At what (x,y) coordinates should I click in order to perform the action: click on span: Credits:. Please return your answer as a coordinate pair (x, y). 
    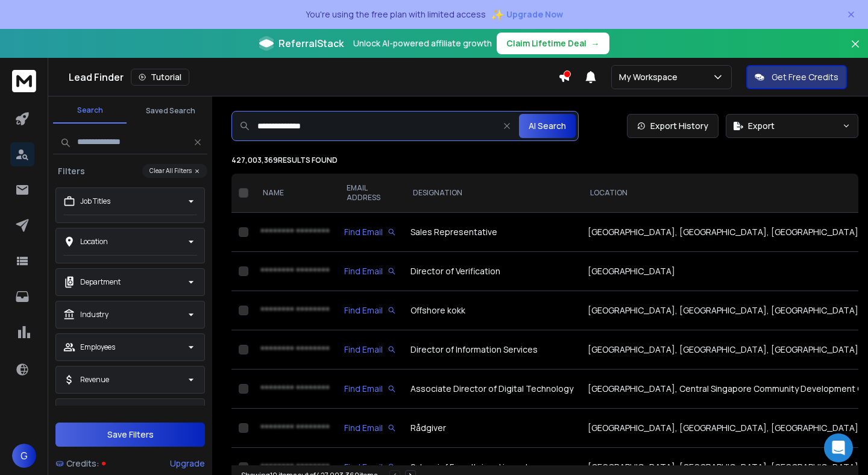
    Looking at the image, I should click on (82, 463).